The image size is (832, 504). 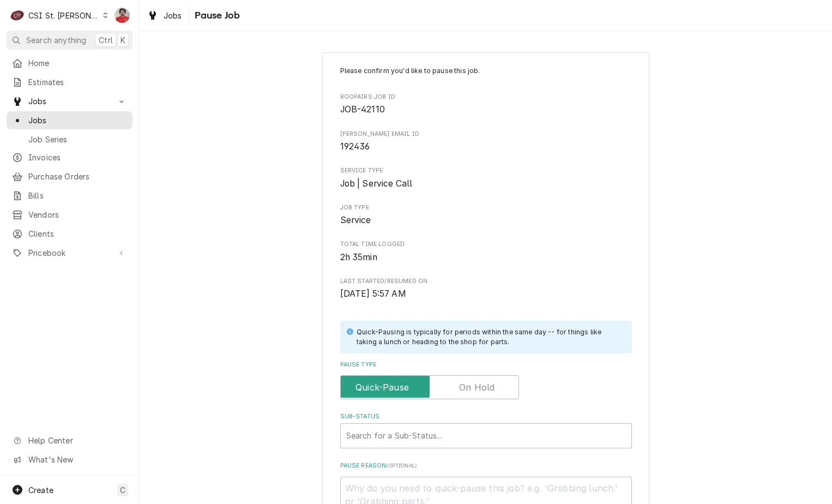 What do you see at coordinates (486, 141) in the screenshot?
I see `div: Hardt email ID` at bounding box center [486, 141].